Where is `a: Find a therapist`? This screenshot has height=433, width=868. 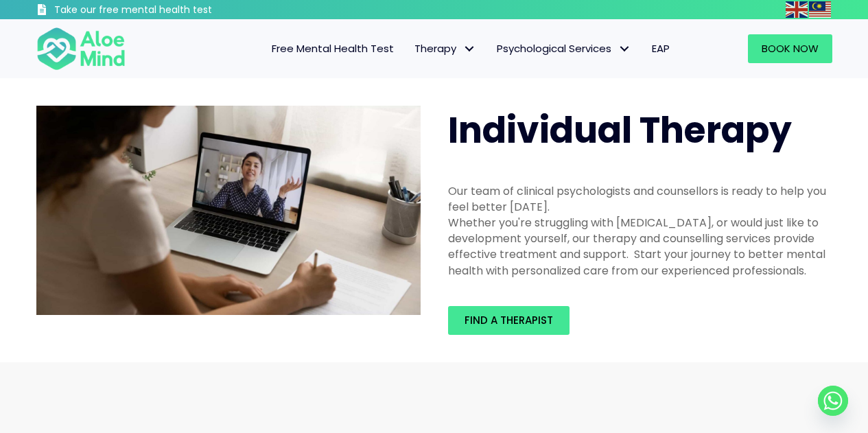
a: Find a therapist is located at coordinates (508, 320).